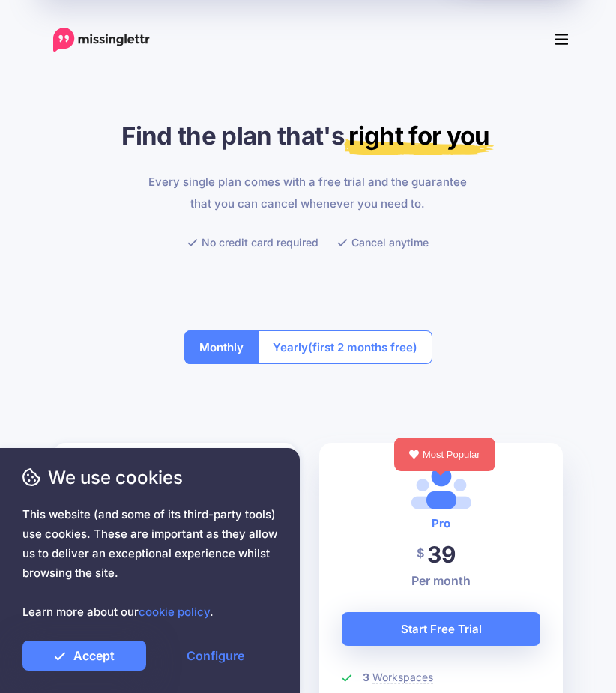  I want to click on p: Every single plan comes with a free trial and the guarantee that you can cancel whenever you need..., so click(307, 193).